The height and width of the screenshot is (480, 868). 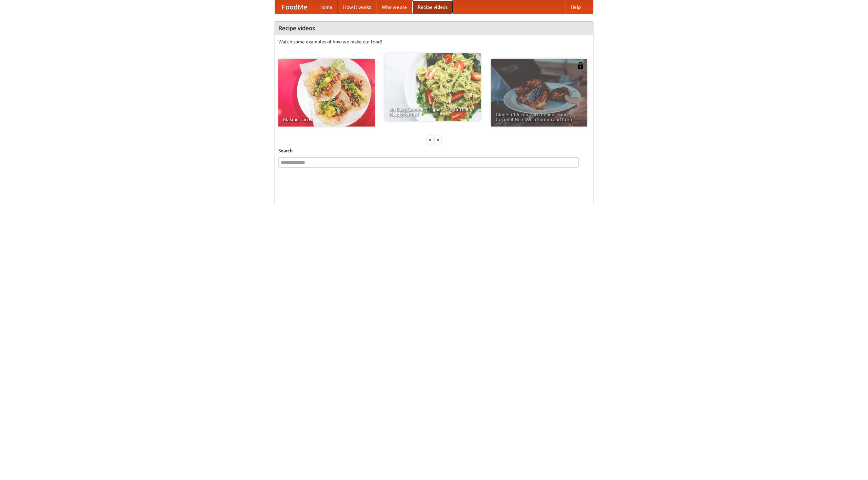 What do you see at coordinates (576, 7) in the screenshot?
I see `a: Help` at bounding box center [576, 7].